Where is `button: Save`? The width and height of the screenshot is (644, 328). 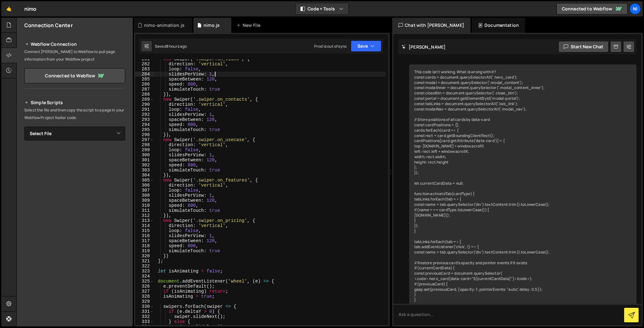 button: Save is located at coordinates (366, 46).